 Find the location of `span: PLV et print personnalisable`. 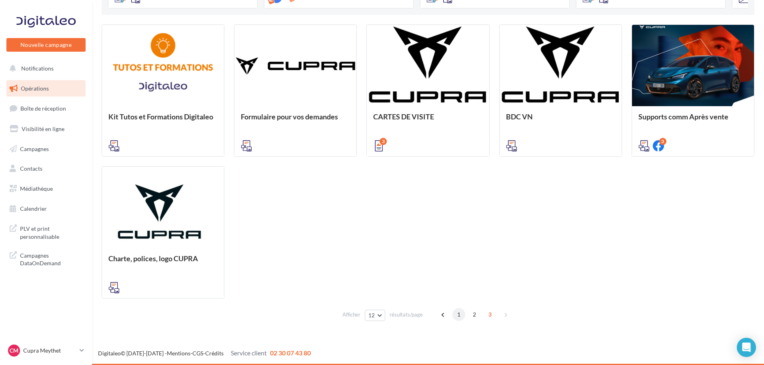

span: PLV et print personnalisable is located at coordinates (51, 231).